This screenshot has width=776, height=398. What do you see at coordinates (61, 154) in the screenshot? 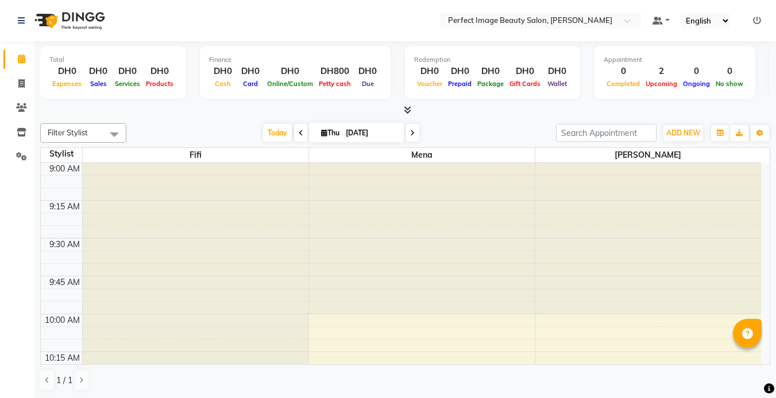
I see `div: Stylist` at bounding box center [61, 154].